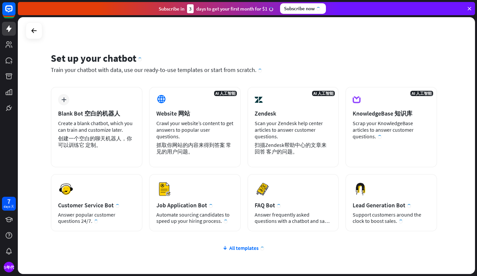  I want to click on div: Scan your Zendesk help center articles to answer customer questions., so click(293, 137).